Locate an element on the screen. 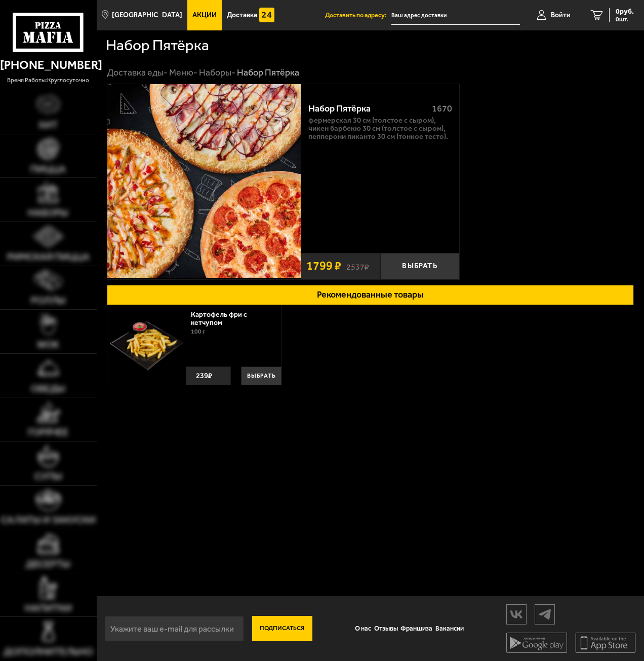 Image resolution: width=644 pixels, height=661 pixels. span: 100 г is located at coordinates (198, 332).